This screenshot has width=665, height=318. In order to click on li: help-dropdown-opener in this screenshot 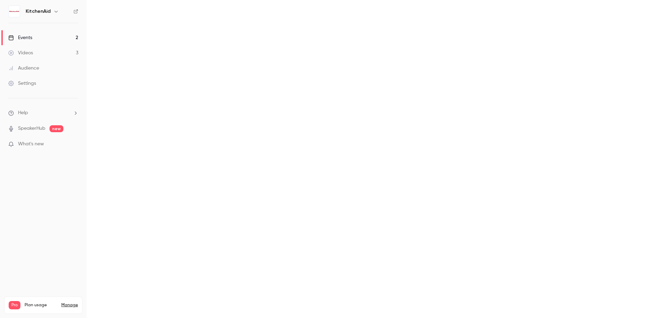, I will do `click(43, 113)`.